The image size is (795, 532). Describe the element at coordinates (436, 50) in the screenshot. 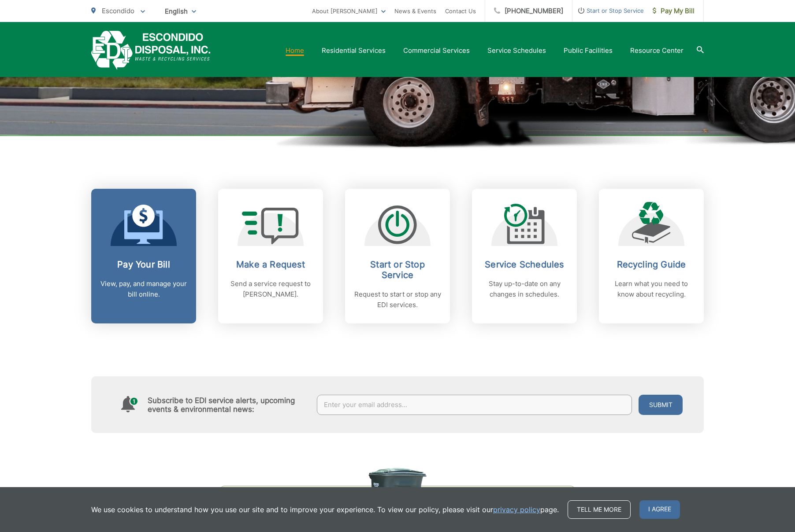

I see `a: Commercial Services` at that location.